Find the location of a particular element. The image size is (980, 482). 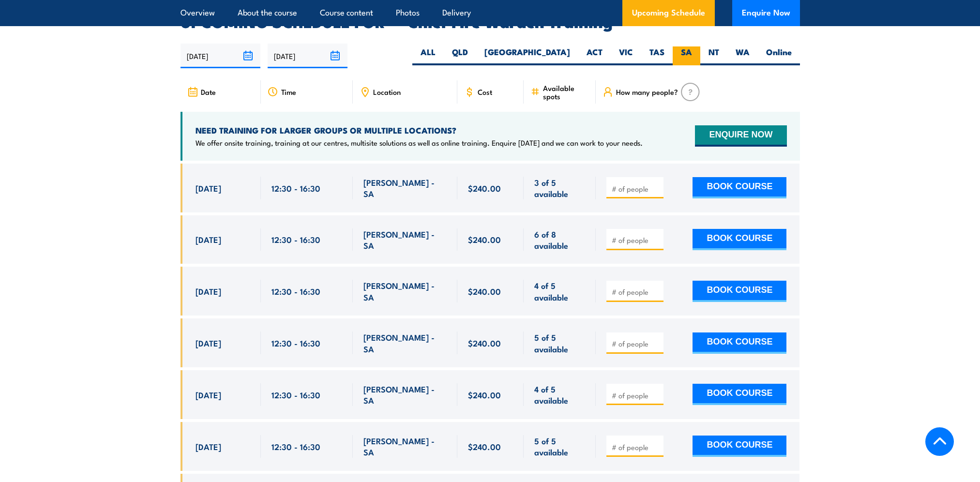

label: VIC is located at coordinates (625, 56).